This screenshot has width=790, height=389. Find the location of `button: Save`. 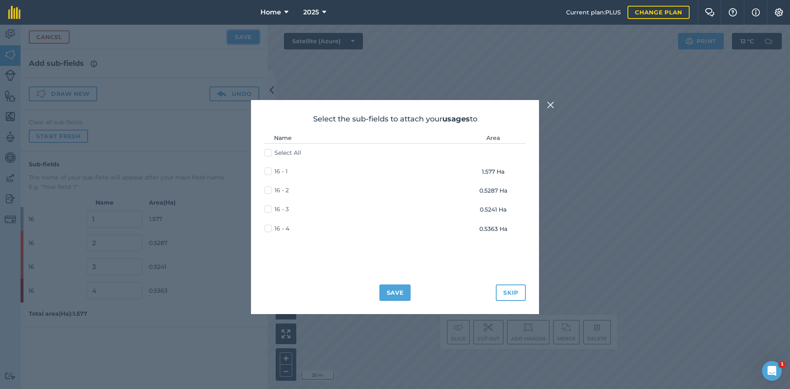

button: Save is located at coordinates (395, 293).